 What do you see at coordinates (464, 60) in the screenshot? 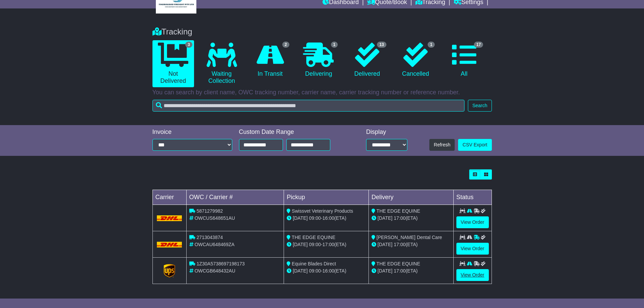
I see `a: 17 All` at bounding box center [464, 60].